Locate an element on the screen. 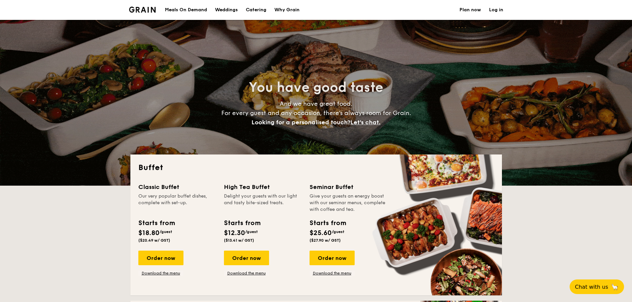 This screenshot has width=632, height=302. span: $18.80 is located at coordinates (149, 233).